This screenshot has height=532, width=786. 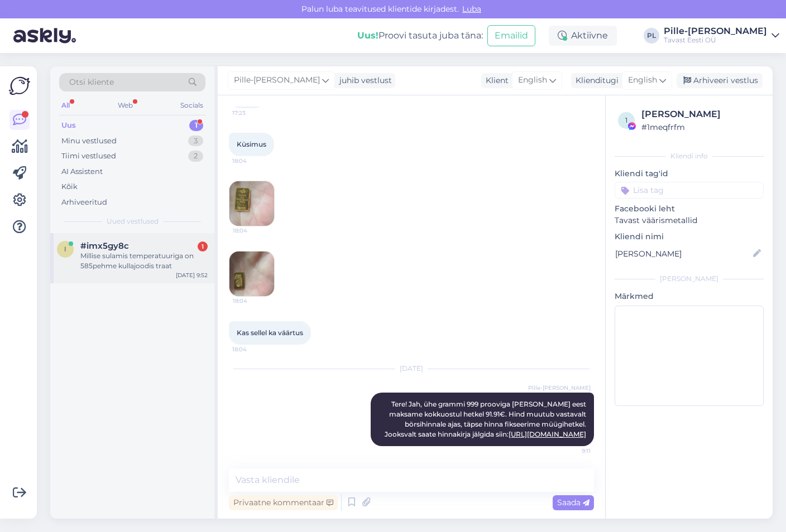 I want to click on div: Kliendi info, so click(x=688, y=156).